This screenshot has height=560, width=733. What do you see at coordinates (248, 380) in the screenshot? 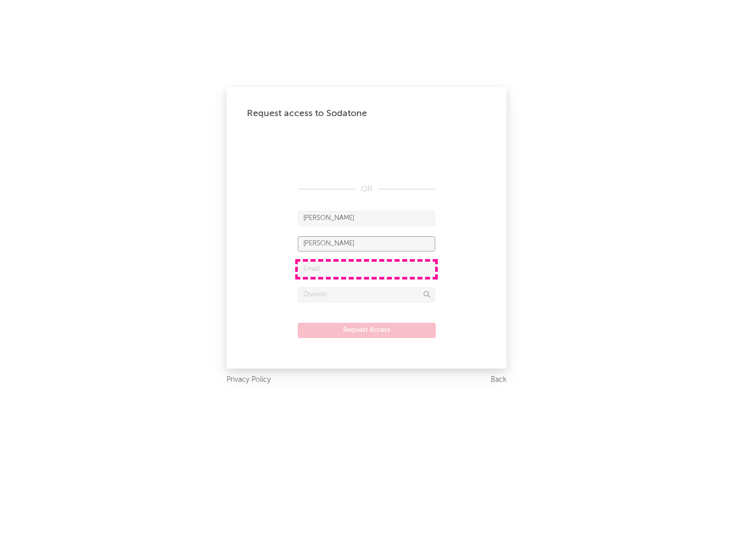
I see `a: Privacy Policy` at bounding box center [248, 380].